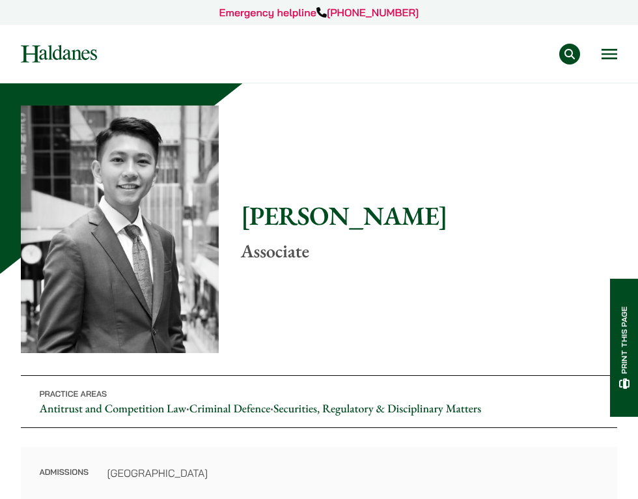 Image resolution: width=638 pixels, height=499 pixels. I want to click on span: Practice Areas, so click(73, 394).